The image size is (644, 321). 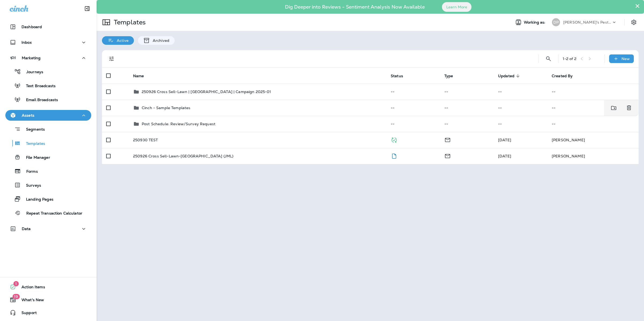 What do you see at coordinates (38, 86) in the screenshot?
I see `p: Text Broadcasts` at bounding box center [38, 86].